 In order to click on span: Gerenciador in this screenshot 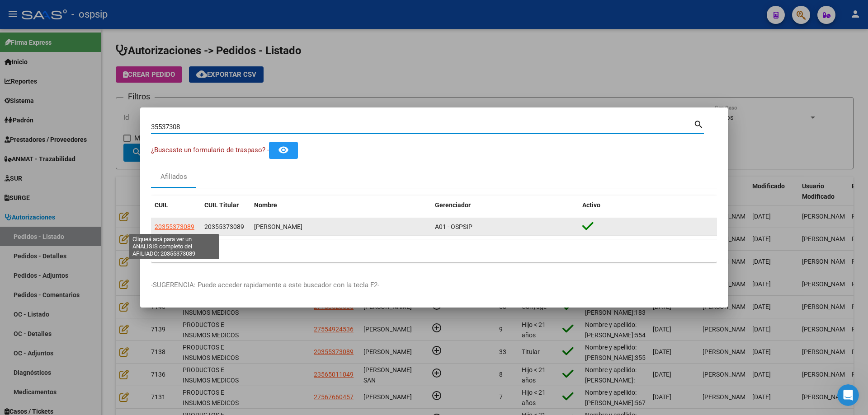, I will do `click(453, 205)`.